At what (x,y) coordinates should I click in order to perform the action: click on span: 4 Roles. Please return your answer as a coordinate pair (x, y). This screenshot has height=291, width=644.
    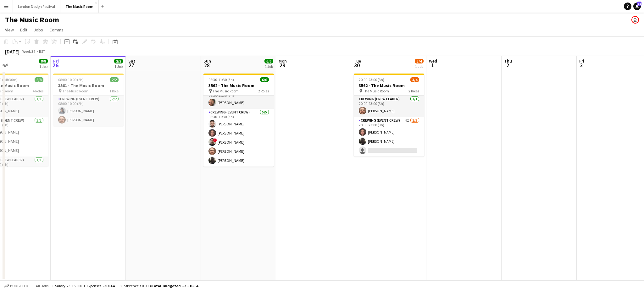
    Looking at the image, I should click on (38, 91).